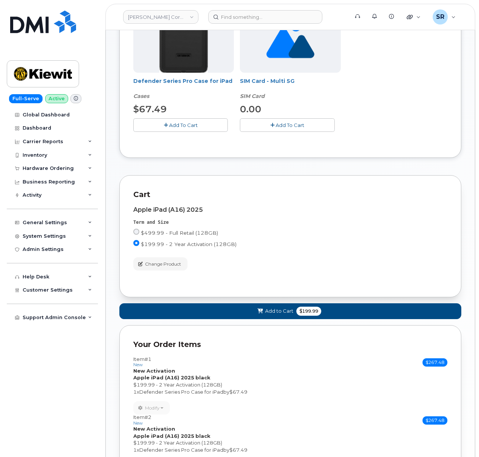 The image size is (479, 457). Describe the element at coordinates (267, 81) in the screenshot. I see `a: SIM Card - Multi 5G` at that location.